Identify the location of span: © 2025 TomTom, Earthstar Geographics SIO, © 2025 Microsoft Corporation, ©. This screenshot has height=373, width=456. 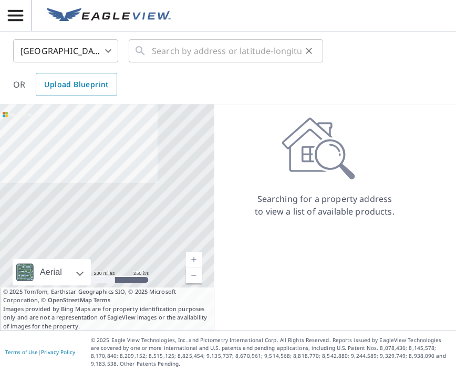
(107, 296).